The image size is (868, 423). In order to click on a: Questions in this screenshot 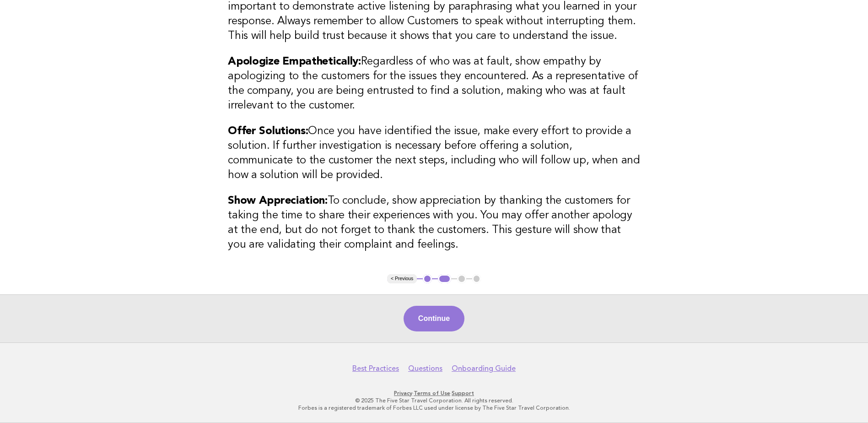, I will do `click(425, 369)`.